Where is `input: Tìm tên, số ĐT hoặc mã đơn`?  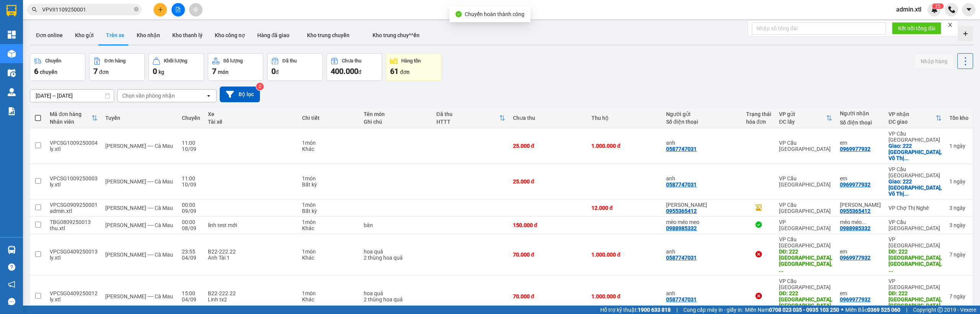
input: Tìm tên, số ĐT hoặc mã đơn is located at coordinates (87, 9).